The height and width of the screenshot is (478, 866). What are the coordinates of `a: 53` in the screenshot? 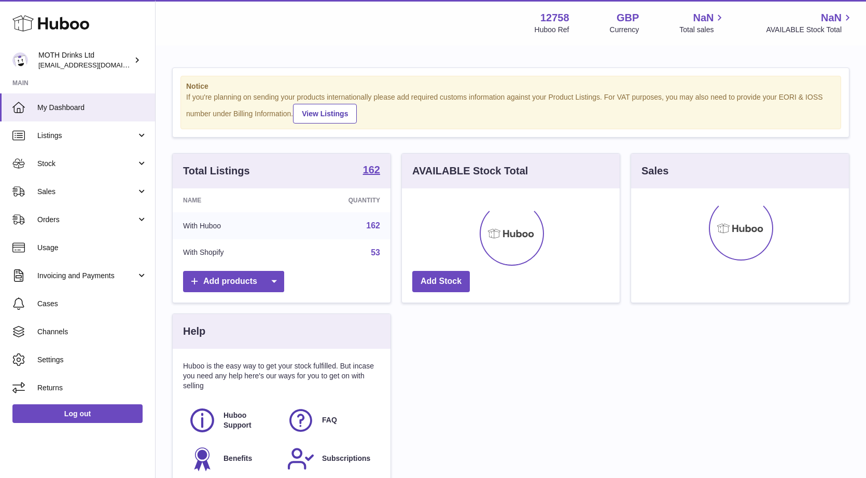 It's located at (376, 252).